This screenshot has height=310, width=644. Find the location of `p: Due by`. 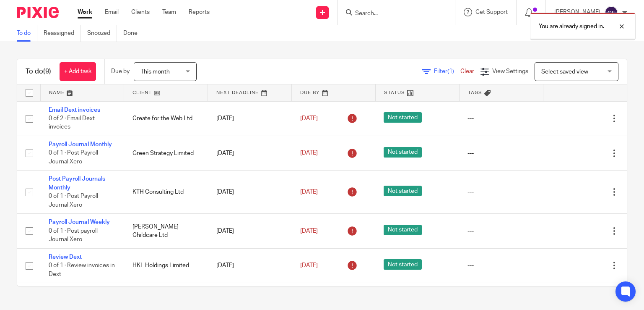

p: Due by is located at coordinates (120, 71).